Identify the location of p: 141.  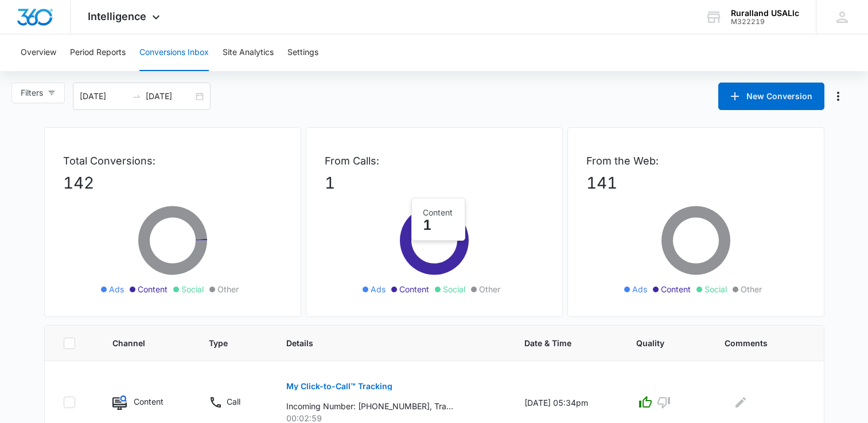
(696, 183).